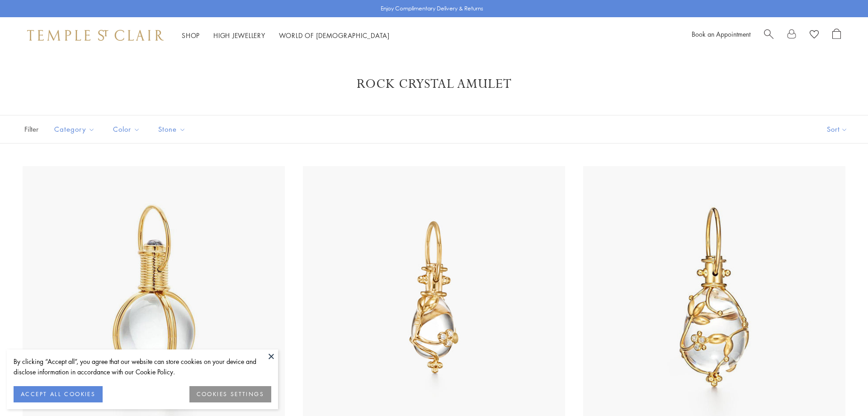 The width and height of the screenshot is (868, 416). I want to click on a: Search, so click(768, 35).